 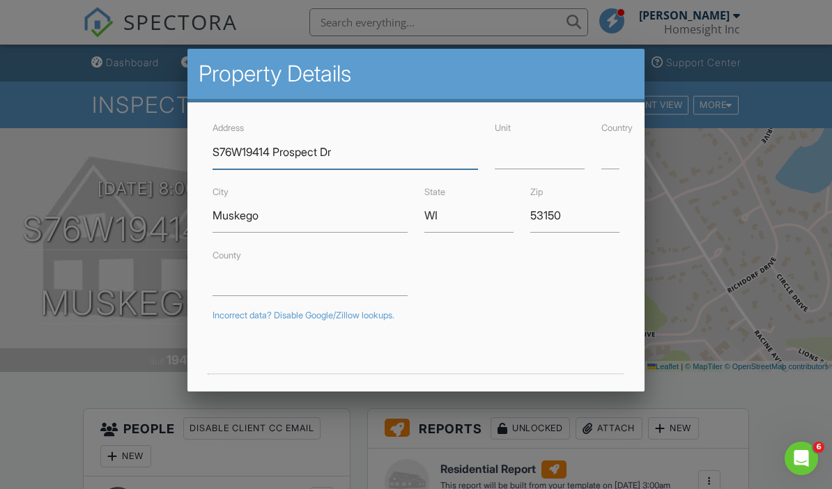 What do you see at coordinates (416, 74) in the screenshot?
I see `h2: Property Details` at bounding box center [416, 74].